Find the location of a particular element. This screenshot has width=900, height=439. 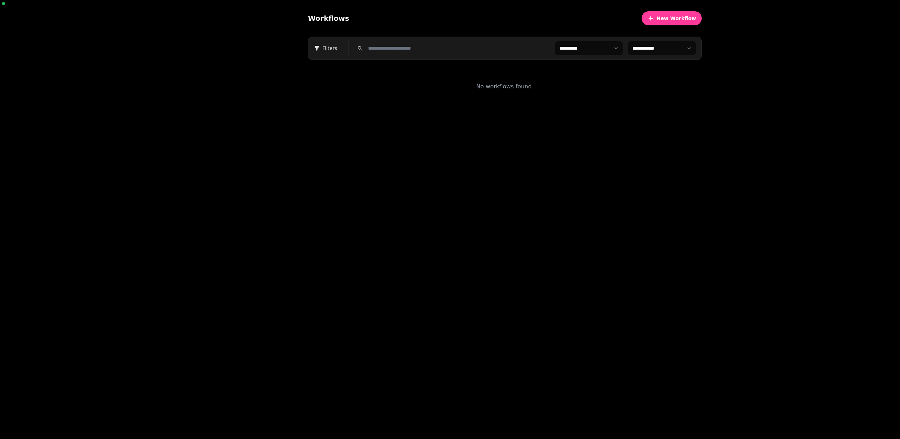

select: Filter workflows by venue is located at coordinates (589, 48).